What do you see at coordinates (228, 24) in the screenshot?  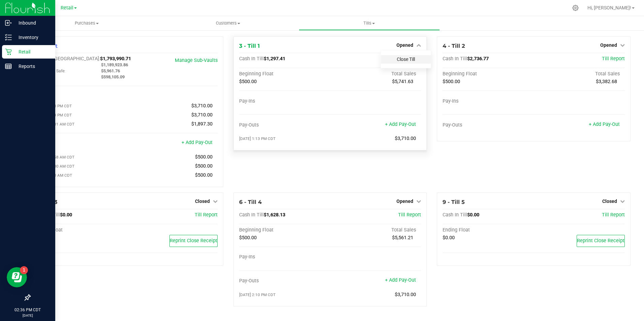 I see `span: Customers` at bounding box center [228, 24].